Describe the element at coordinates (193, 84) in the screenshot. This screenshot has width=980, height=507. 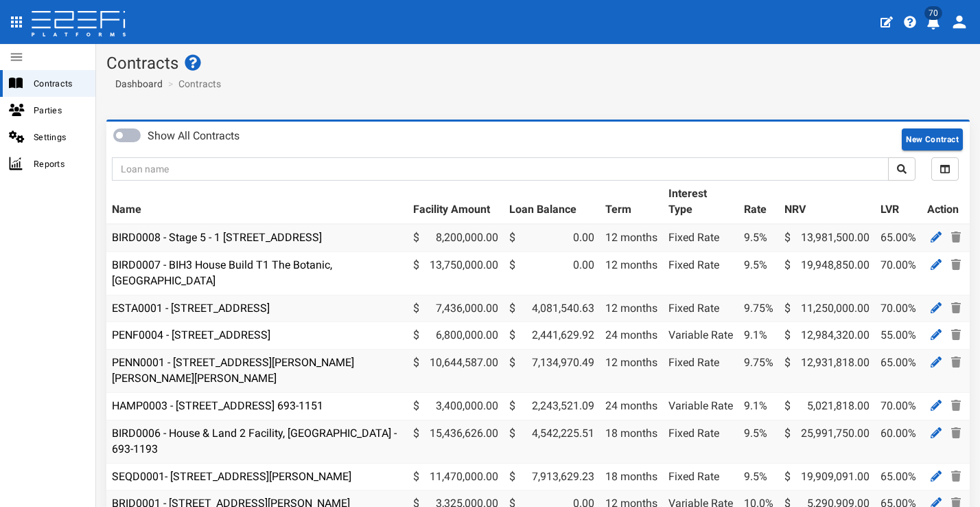
I see `li: Contracts` at that location.